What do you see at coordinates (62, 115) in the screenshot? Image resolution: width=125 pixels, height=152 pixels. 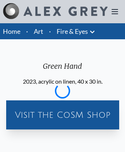 I see `a: Visit the CoSM Shop` at bounding box center [62, 115].